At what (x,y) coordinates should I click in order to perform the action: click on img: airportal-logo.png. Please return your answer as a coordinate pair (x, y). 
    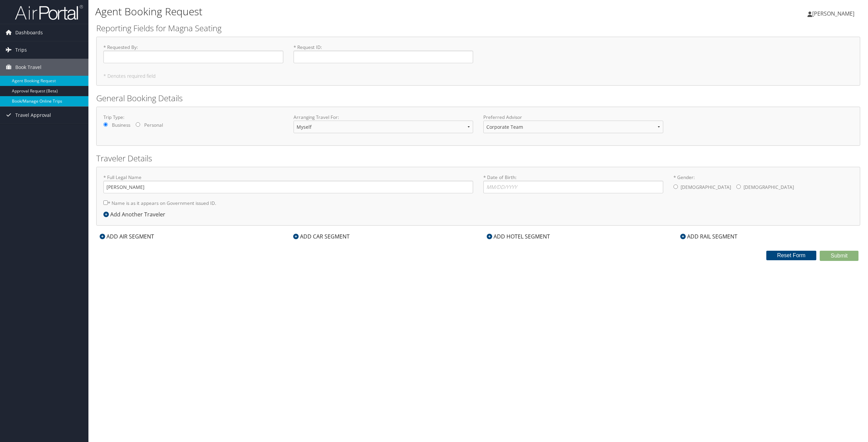
    Looking at the image, I should click on (49, 12).